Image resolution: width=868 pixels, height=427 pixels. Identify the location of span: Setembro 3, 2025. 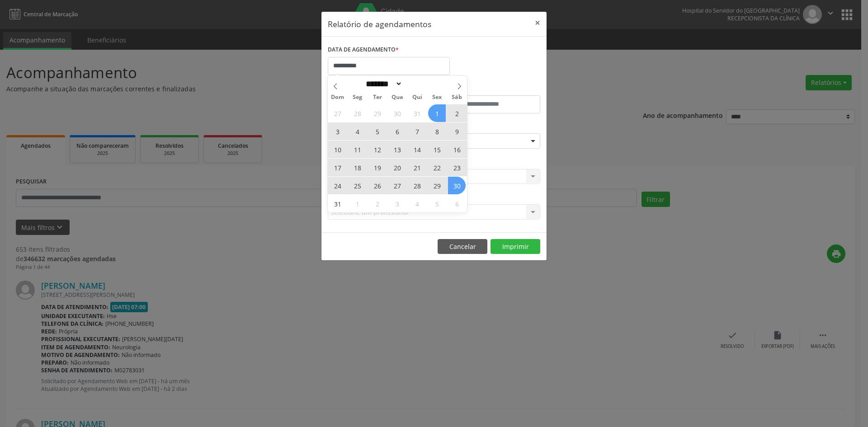
(397, 203).